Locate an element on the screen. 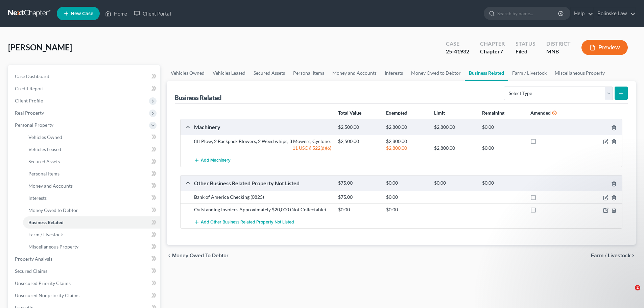 The height and width of the screenshot is (308, 644). button: chevron_left Money Owed to Debtor is located at coordinates (197, 256).